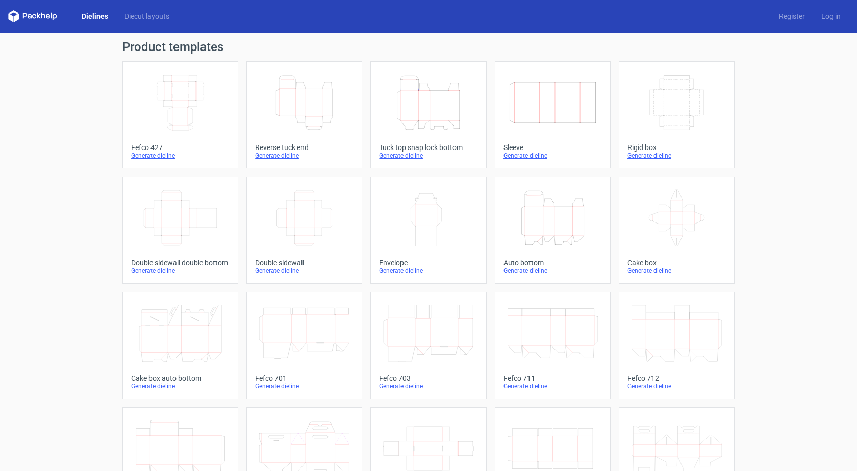 The image size is (857, 471). Describe the element at coordinates (553, 115) in the screenshot. I see `a: SleeveGenerate dieline` at that location.